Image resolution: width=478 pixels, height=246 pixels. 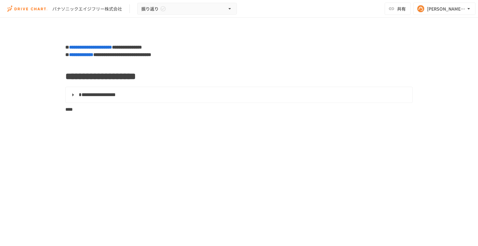 What do you see at coordinates (398, 9) in the screenshot?
I see `button: 共有` at bounding box center [398, 9].